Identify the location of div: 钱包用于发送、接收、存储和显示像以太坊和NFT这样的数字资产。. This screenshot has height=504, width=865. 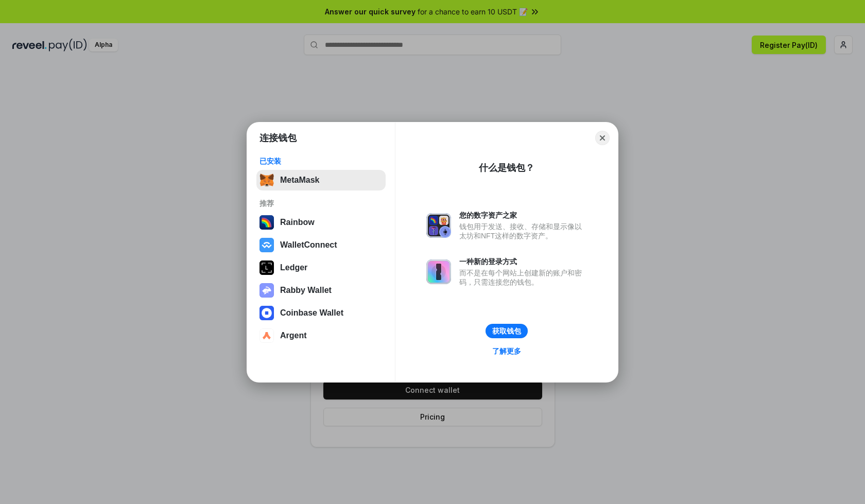
(523, 231).